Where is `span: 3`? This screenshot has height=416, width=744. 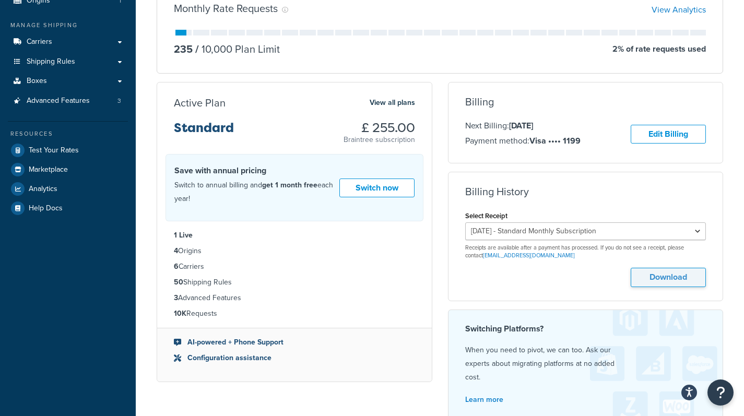 span: 3 is located at coordinates (119, 101).